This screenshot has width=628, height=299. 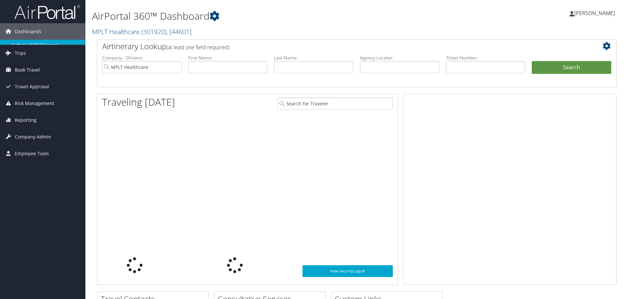 I want to click on img: airportal-logo.png, so click(x=47, y=12).